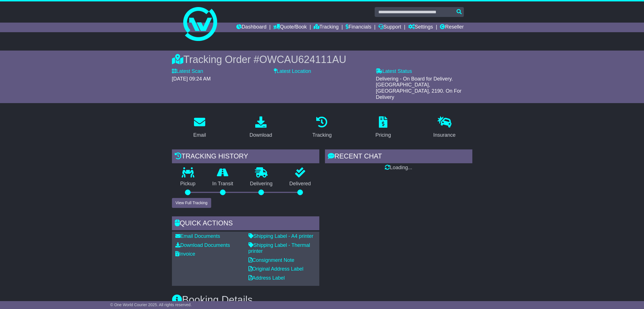  Describe the element at coordinates (390, 27) in the screenshot. I see `a: Support` at that location.